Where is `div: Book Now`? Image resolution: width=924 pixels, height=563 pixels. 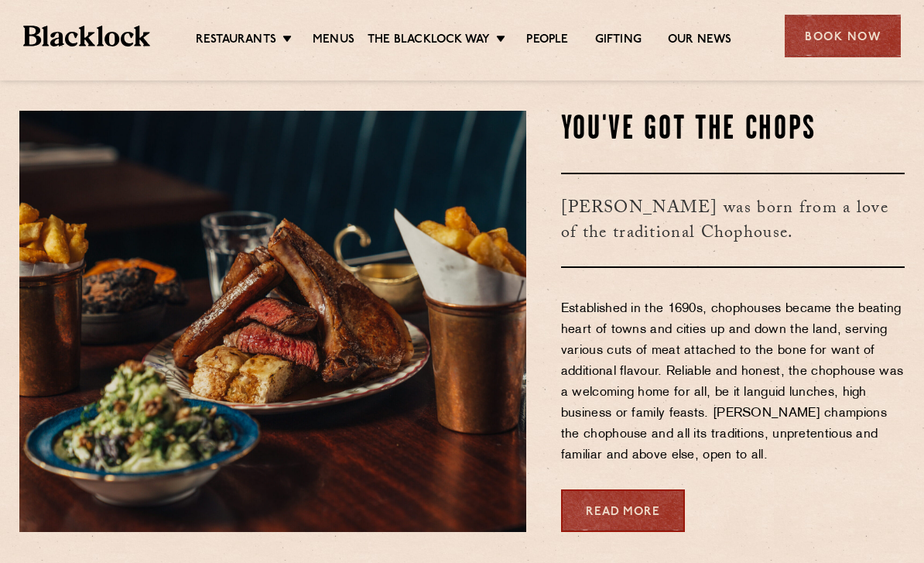 div: Book Now is located at coordinates (843, 35).